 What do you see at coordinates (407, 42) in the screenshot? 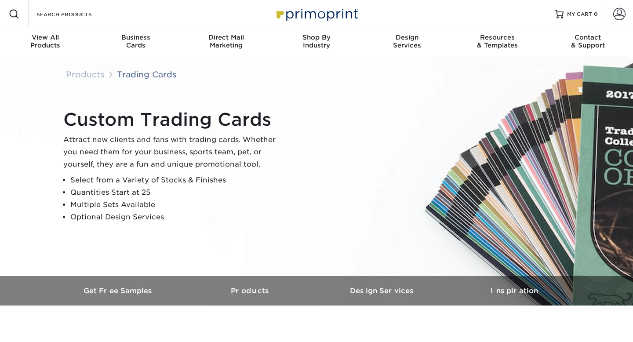
I see `a: DesignServices` at bounding box center [407, 42].